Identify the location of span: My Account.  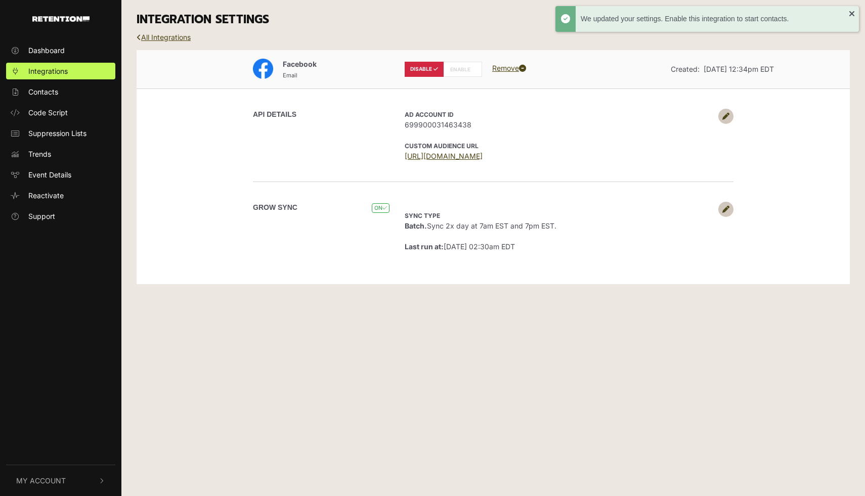
(41, 481).